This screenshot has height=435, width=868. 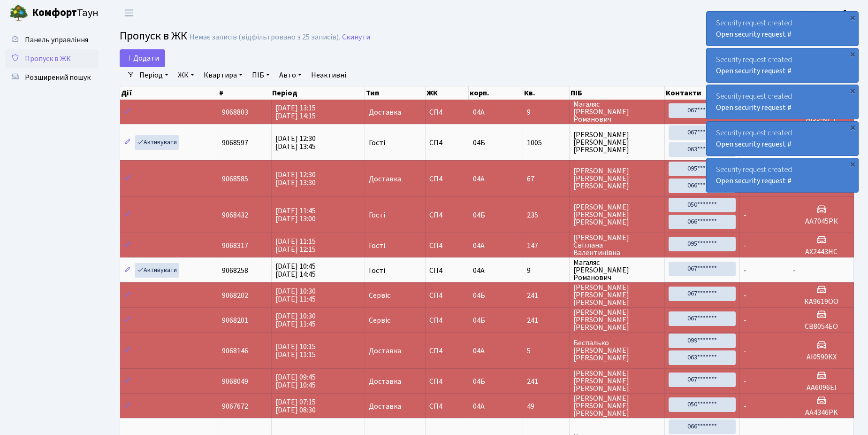 What do you see at coordinates (821, 387) in the screenshot?
I see `h5: АА6096ЕІ` at bounding box center [821, 387].